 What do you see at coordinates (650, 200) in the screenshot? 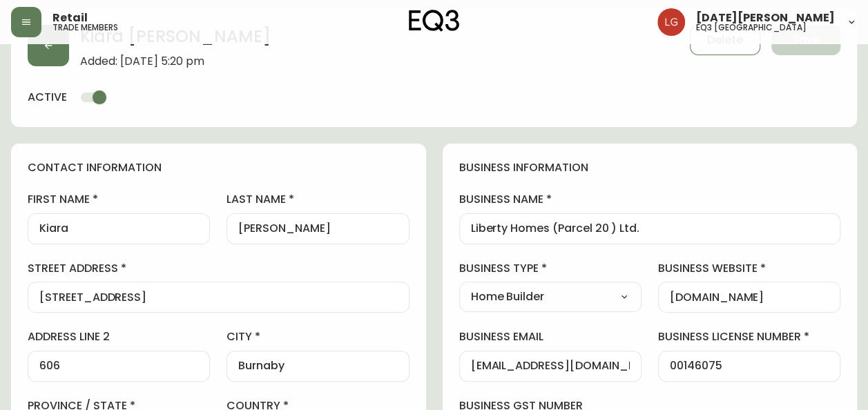
I see `label: business name` at bounding box center [650, 200].